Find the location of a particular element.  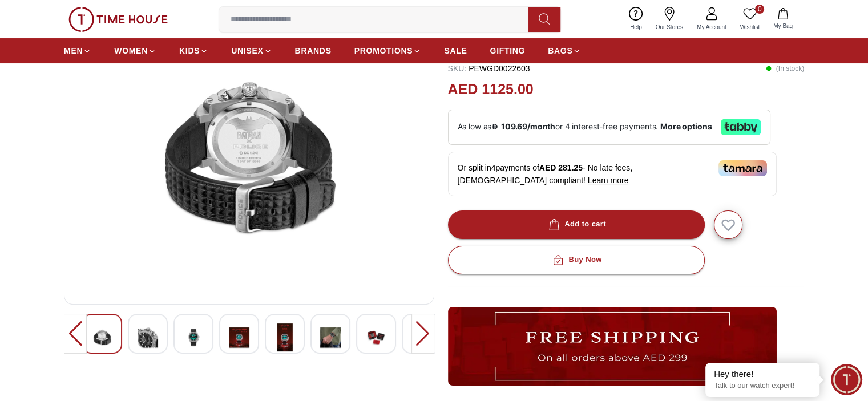

h2: AED 1125.00 is located at coordinates (491, 89).